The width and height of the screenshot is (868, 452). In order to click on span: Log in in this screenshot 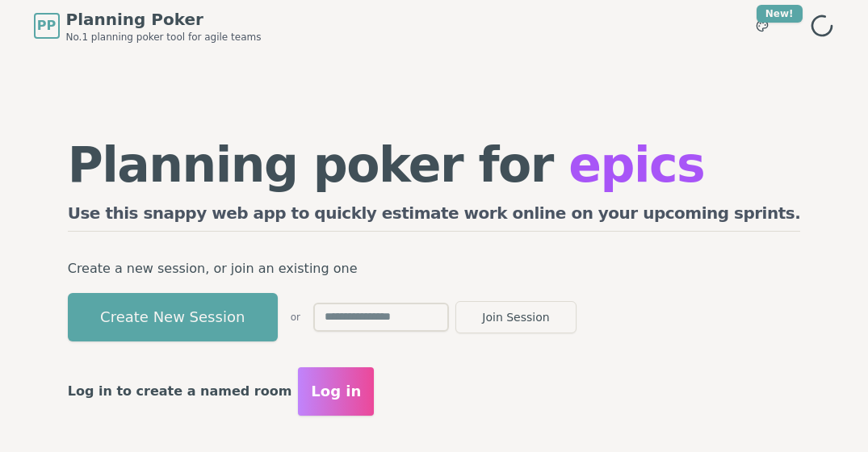, I will do `click(336, 392)`.